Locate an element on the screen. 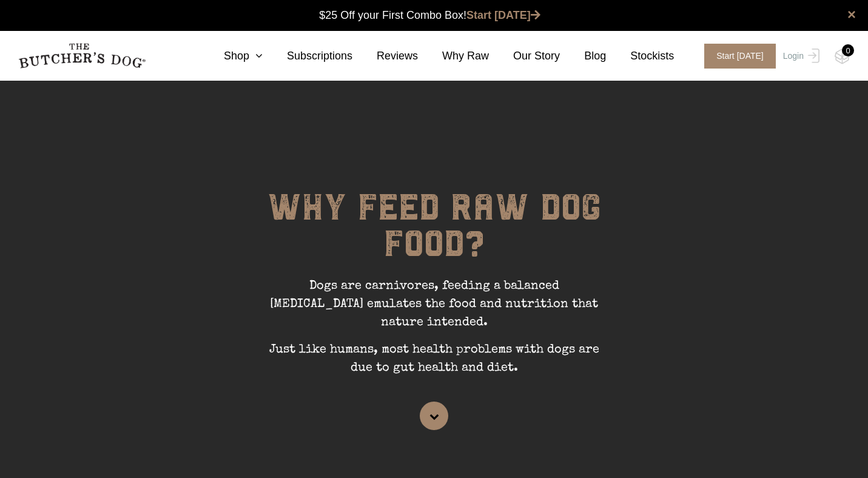  a: Subscriptions is located at coordinates (308, 56).